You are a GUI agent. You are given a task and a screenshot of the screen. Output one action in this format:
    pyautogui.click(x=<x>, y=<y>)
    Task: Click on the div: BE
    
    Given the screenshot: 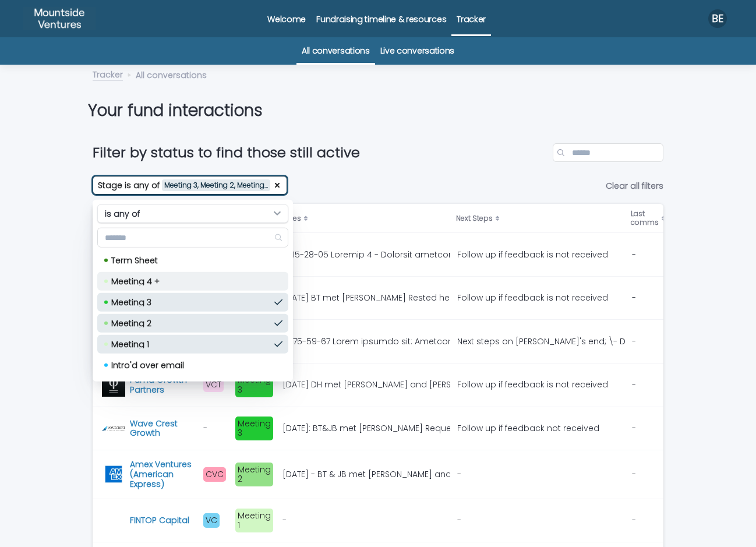 What is the action you would take?
    pyautogui.click(x=717, y=18)
    